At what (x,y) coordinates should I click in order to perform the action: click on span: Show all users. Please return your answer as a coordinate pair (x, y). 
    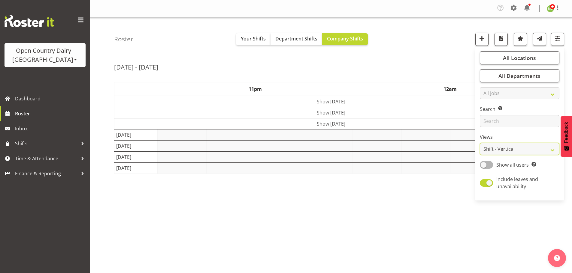
    Looking at the image, I should click on (512, 165).